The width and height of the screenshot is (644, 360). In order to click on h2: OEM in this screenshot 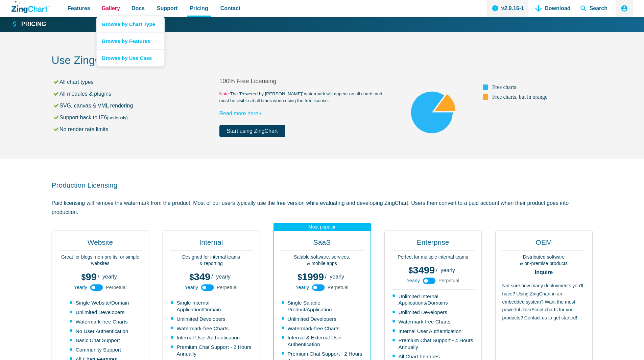, I will do `click(544, 243)`.